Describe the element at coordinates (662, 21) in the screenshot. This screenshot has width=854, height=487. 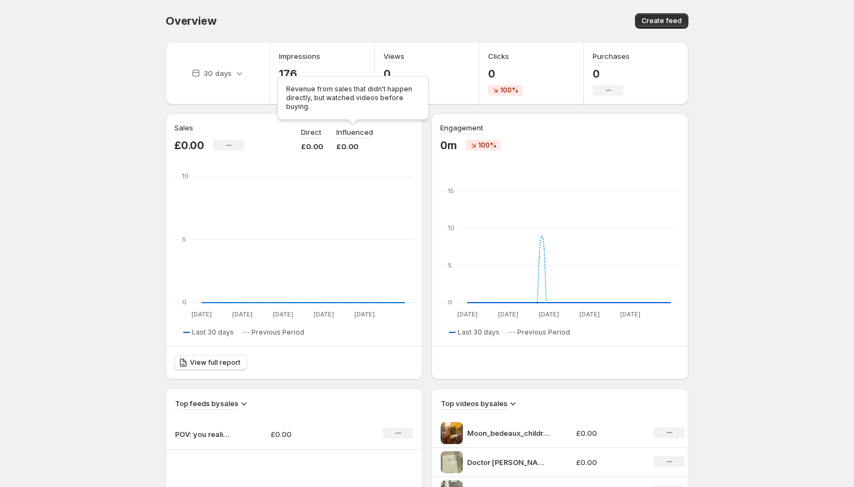
I see `span: Create feed` at that location.